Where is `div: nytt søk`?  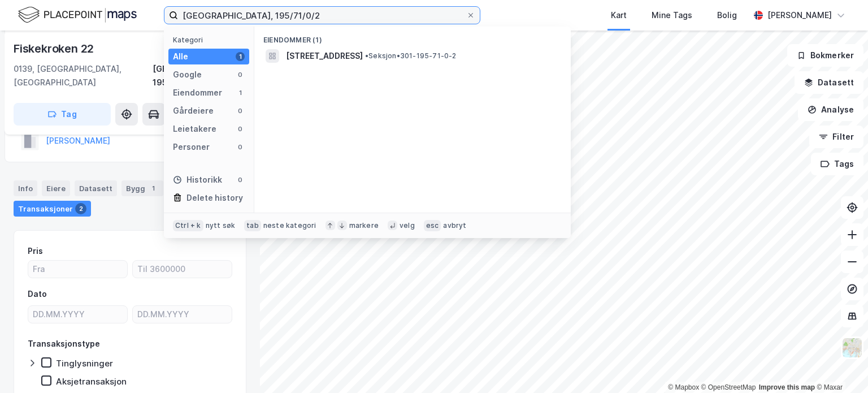
div: nytt søk is located at coordinates (221, 225).